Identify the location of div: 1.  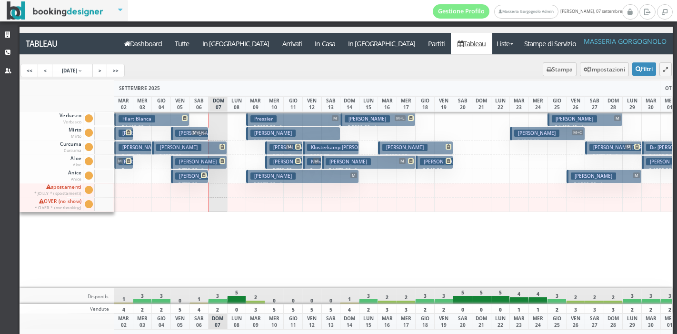
(349, 295).